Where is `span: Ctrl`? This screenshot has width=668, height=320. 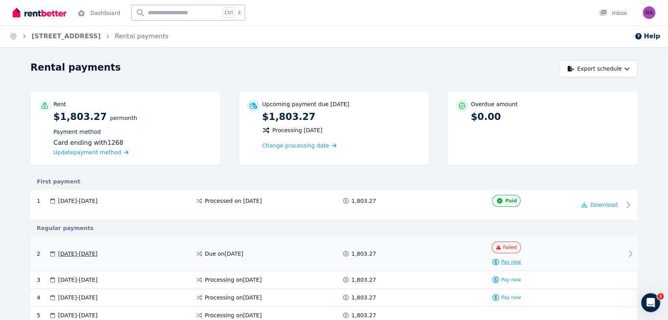
span: Ctrl is located at coordinates (228, 13).